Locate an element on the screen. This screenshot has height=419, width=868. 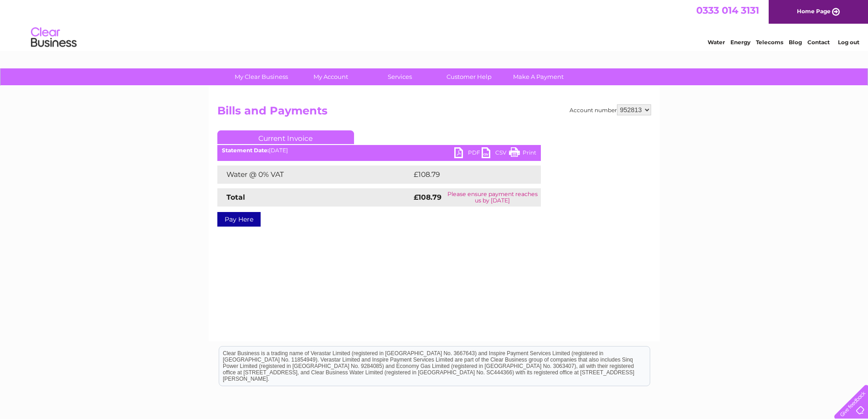
a: Print is located at coordinates (523, 154).